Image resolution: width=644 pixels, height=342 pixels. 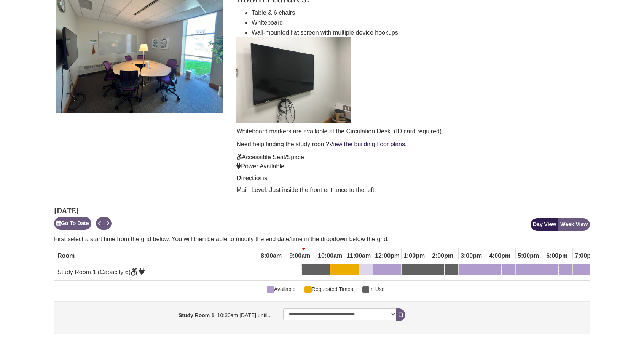 What do you see at coordinates (421, 13) in the screenshot?
I see `li: Table & 6 chairs` at bounding box center [421, 13].